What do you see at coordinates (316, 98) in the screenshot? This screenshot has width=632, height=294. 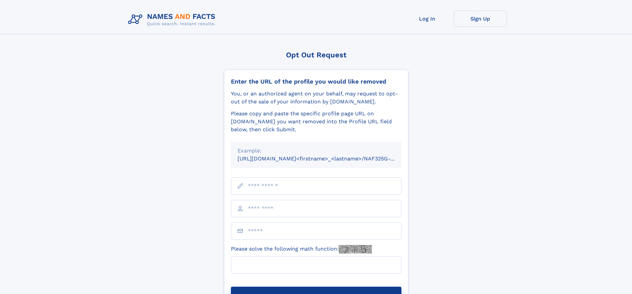 I see `div: You, or an authorized agent on your behalf, may request to opt-out of the sale of your informatio...` at bounding box center [316, 98].